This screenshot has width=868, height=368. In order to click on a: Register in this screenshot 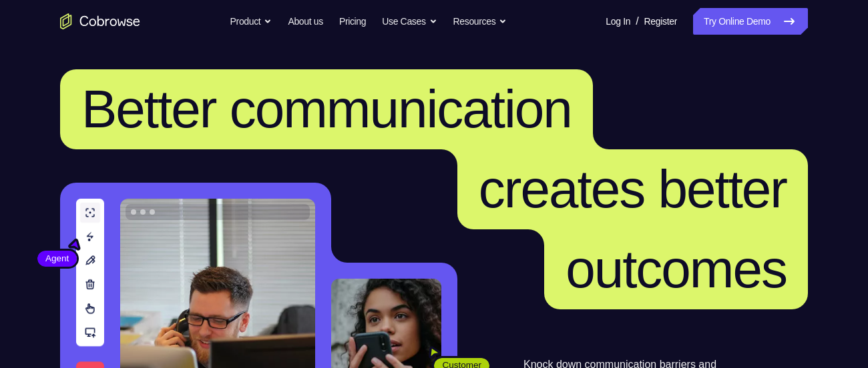, I will do `click(660, 21)`.